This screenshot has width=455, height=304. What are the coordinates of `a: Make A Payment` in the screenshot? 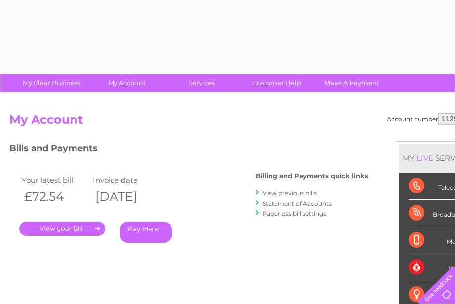 It's located at (351, 83).